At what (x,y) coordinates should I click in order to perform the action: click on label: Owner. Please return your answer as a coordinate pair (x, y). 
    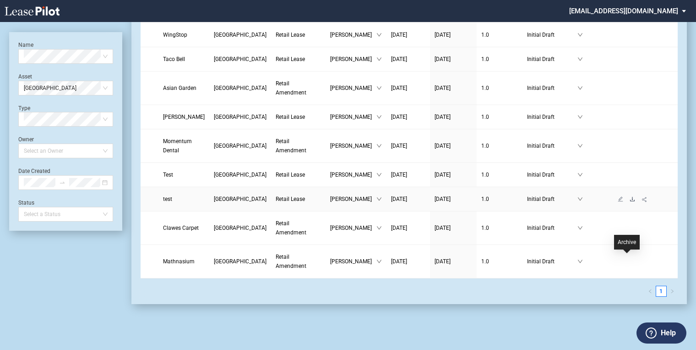
    Looking at the image, I should click on (26, 139).